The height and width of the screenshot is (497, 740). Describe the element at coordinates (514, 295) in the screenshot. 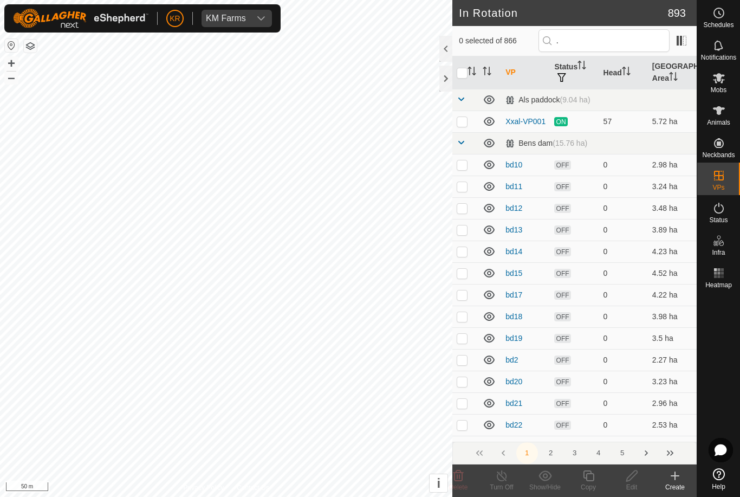

I see `a: bd17` at that location.